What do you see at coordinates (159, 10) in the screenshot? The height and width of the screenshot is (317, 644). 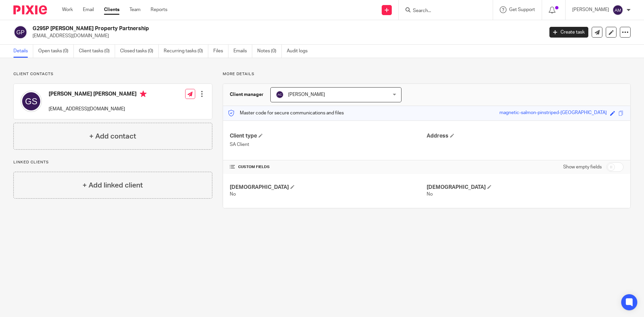 I see `a: Reports` at bounding box center [159, 10].